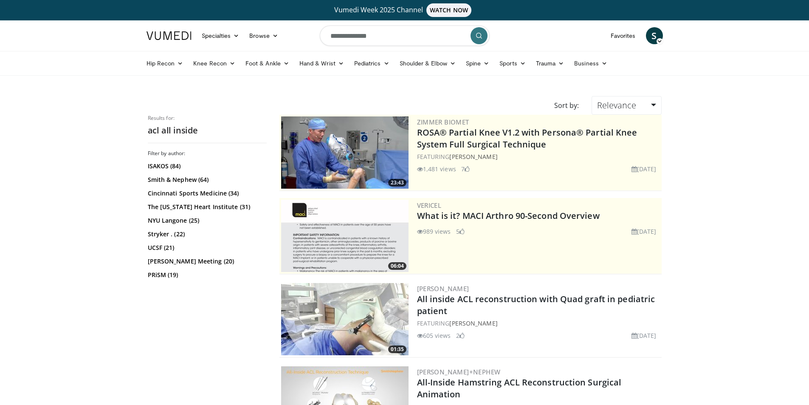 The width and height of the screenshot is (809, 405). I want to click on a: ISAKOS (84), so click(206, 166).